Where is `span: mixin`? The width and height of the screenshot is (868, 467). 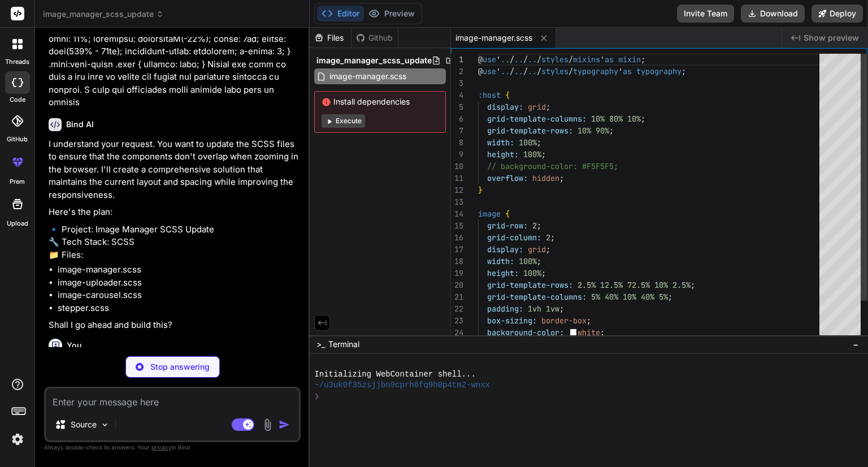
span: mixin is located at coordinates (630, 60).